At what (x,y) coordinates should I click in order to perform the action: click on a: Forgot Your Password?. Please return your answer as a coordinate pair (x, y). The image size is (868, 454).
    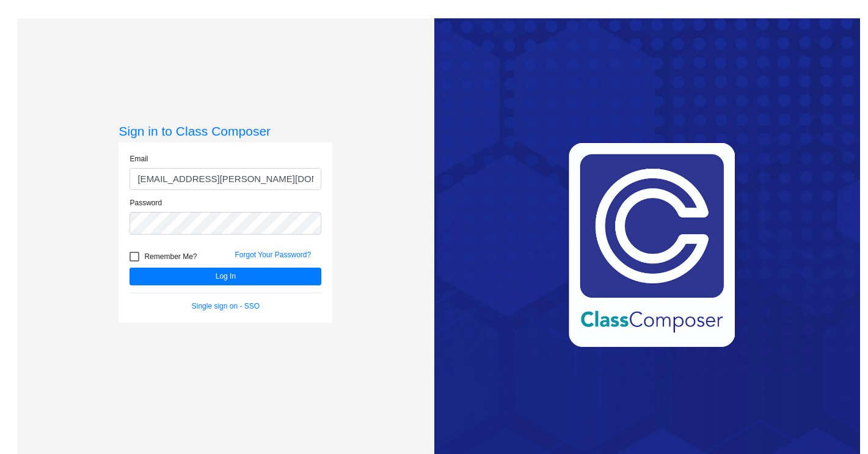
    Looking at the image, I should click on (273, 255).